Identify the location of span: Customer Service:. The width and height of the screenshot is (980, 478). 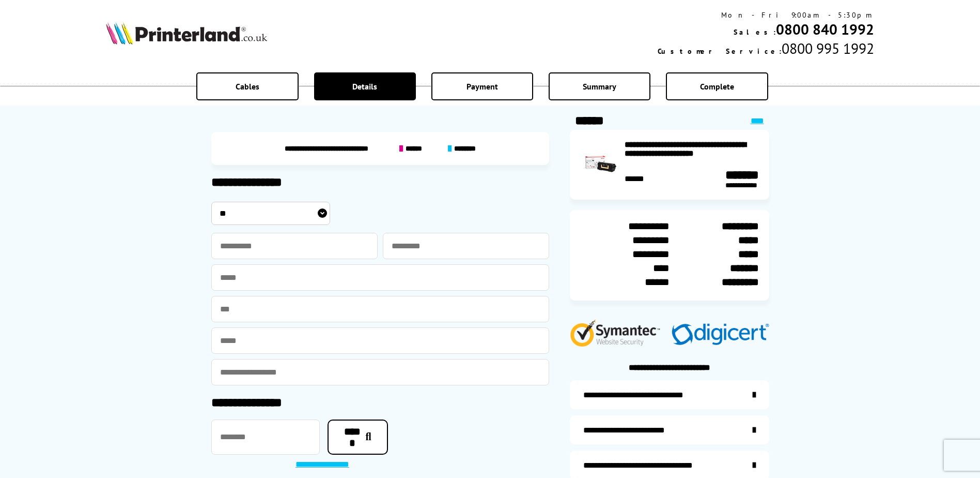
(720, 51).